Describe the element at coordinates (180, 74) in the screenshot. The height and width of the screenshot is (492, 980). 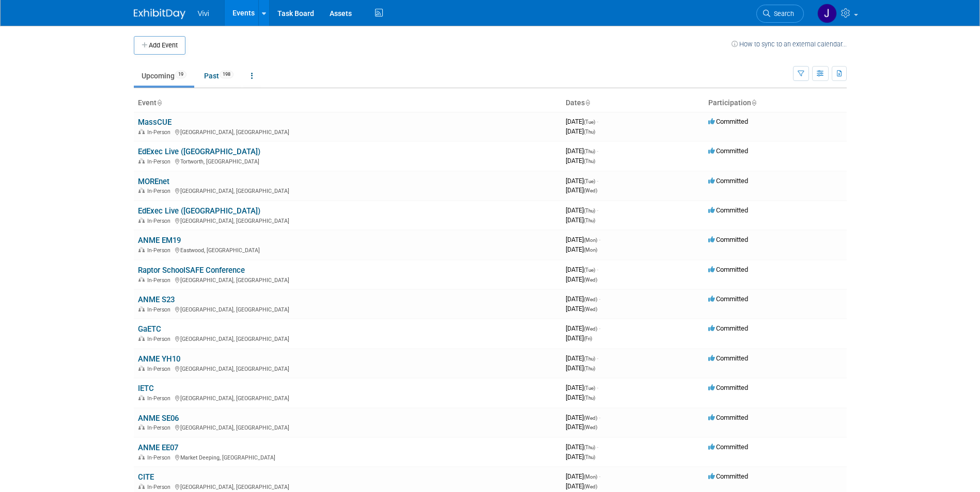
I see `span: 19` at that location.